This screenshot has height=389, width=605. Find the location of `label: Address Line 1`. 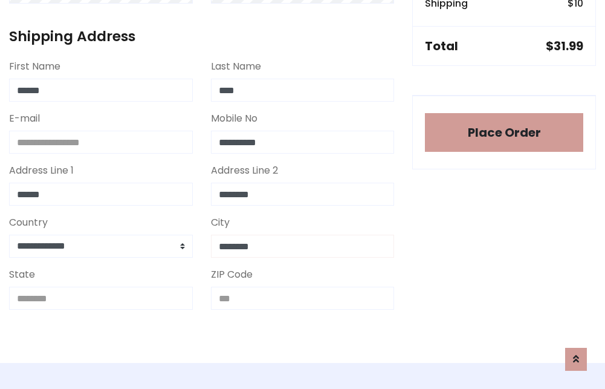

label: Address Line 1 is located at coordinates (41, 171).